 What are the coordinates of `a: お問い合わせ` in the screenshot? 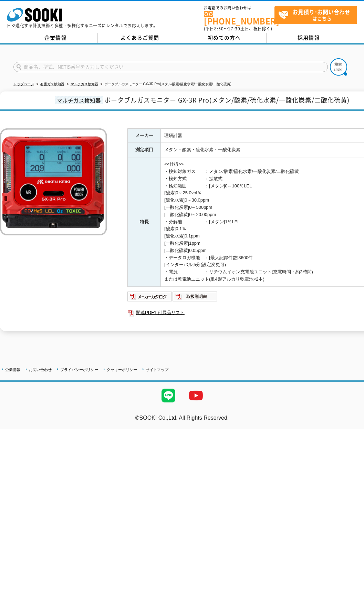 It's located at (41, 369).